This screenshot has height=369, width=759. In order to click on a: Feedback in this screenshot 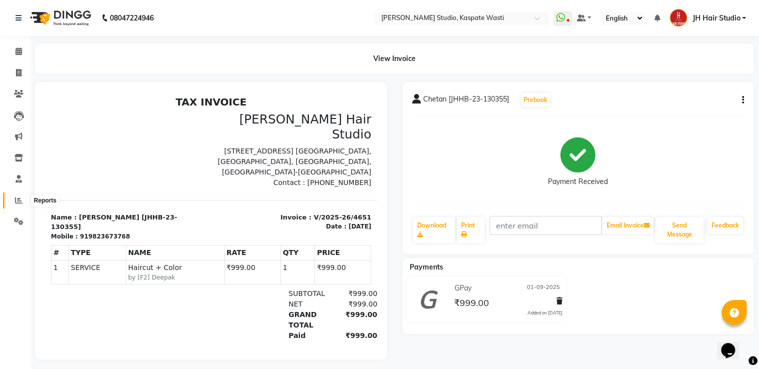, I will do `click(726, 225)`.